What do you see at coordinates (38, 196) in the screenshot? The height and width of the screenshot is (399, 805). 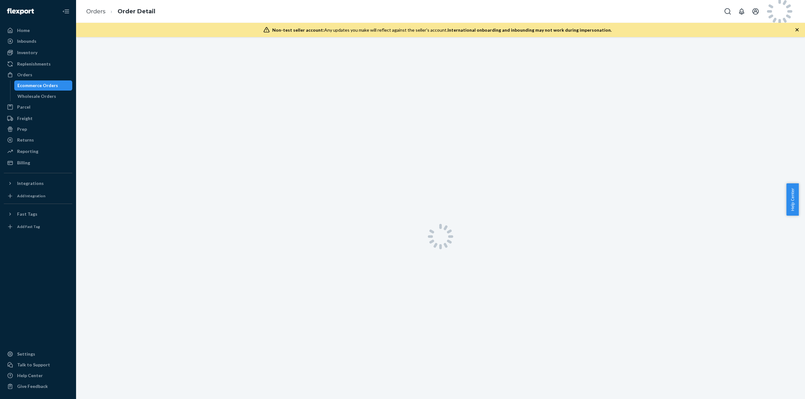 I see `a: Add Integration` at bounding box center [38, 196].